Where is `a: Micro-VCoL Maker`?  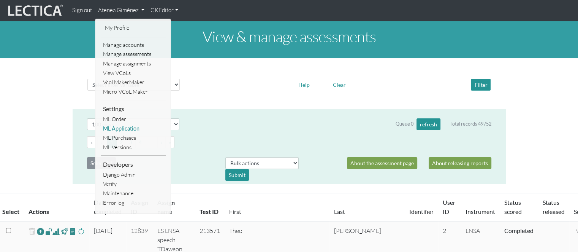 a: Micro-VCoL Maker is located at coordinates (133, 92).